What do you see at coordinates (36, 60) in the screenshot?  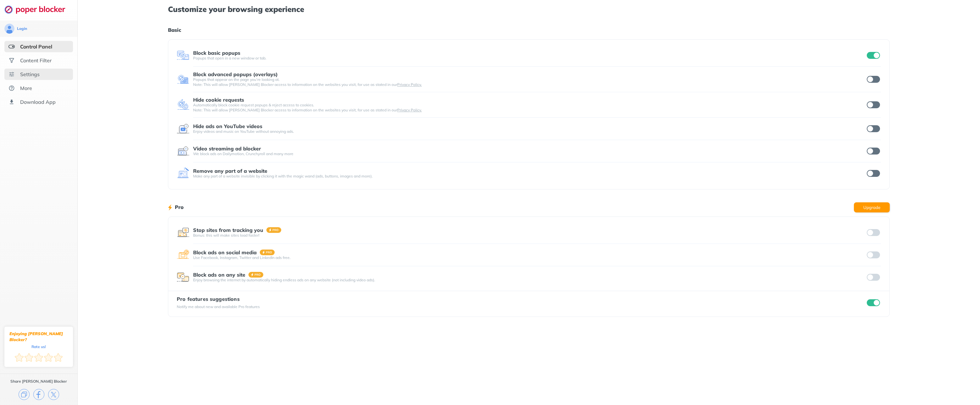 I see `div: Content Filter` at bounding box center [36, 60].